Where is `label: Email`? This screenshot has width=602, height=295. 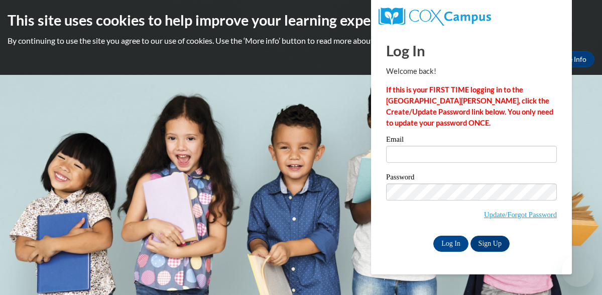
label: Email is located at coordinates (471, 141).